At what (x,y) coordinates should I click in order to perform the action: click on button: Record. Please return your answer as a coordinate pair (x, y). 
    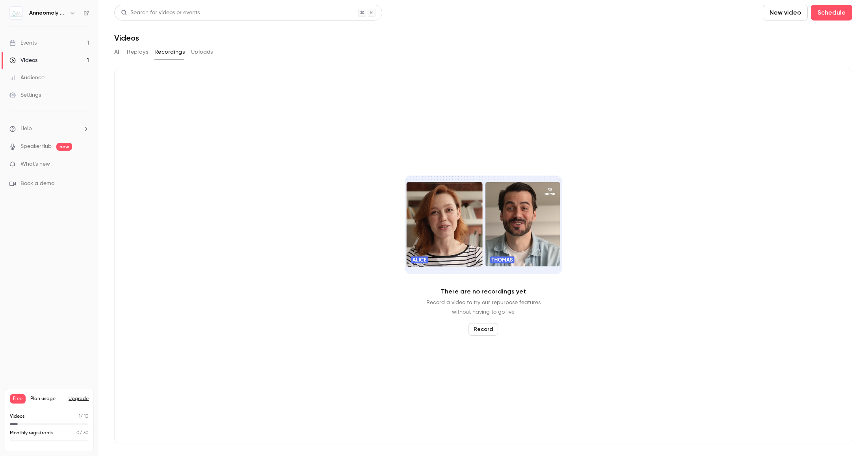
    Looking at the image, I should click on (483, 329).